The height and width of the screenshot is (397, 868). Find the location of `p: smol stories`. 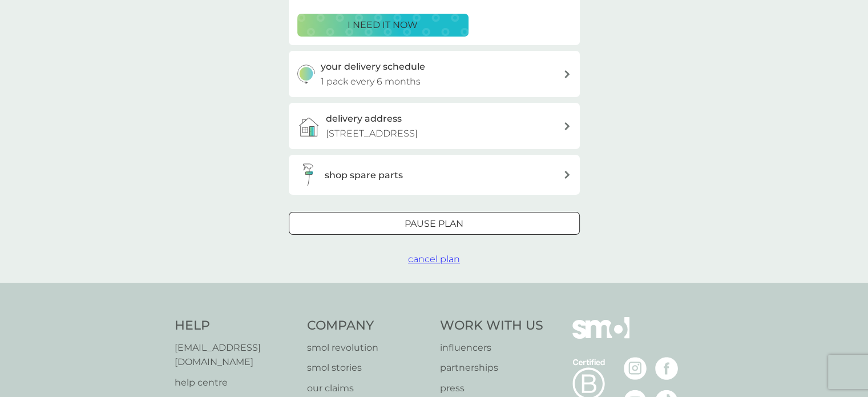

p: smol stories is located at coordinates (367, 368).